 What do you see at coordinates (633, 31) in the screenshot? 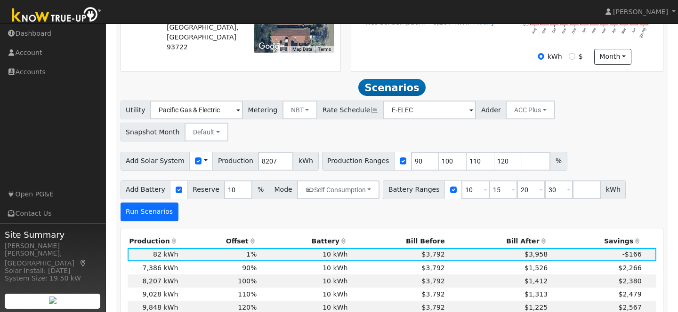
I see `text: Jun` at bounding box center [633, 31].